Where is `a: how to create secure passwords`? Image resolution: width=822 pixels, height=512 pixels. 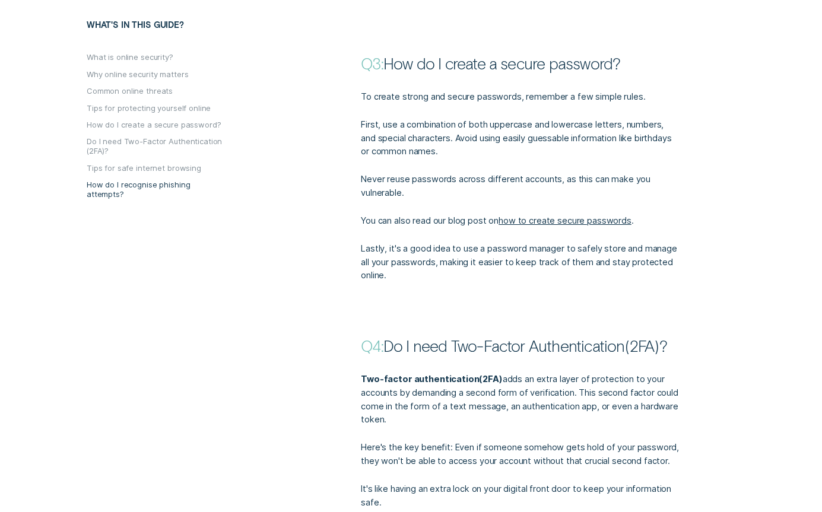 a: how to create secure passwords is located at coordinates (565, 221).